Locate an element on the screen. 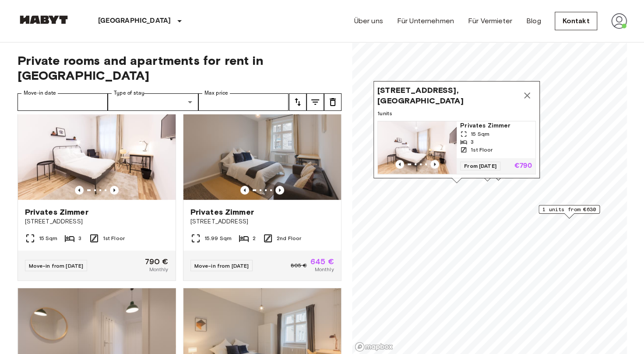 This screenshot has height=354, width=644. label: Max price is located at coordinates (217, 93).